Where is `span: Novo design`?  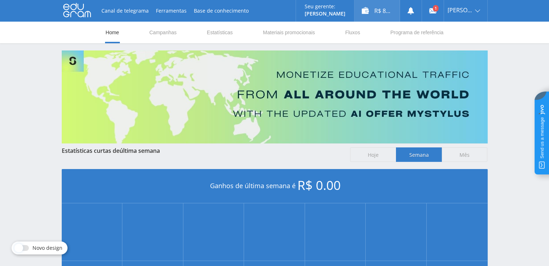 span: Novo design is located at coordinates (47, 248).